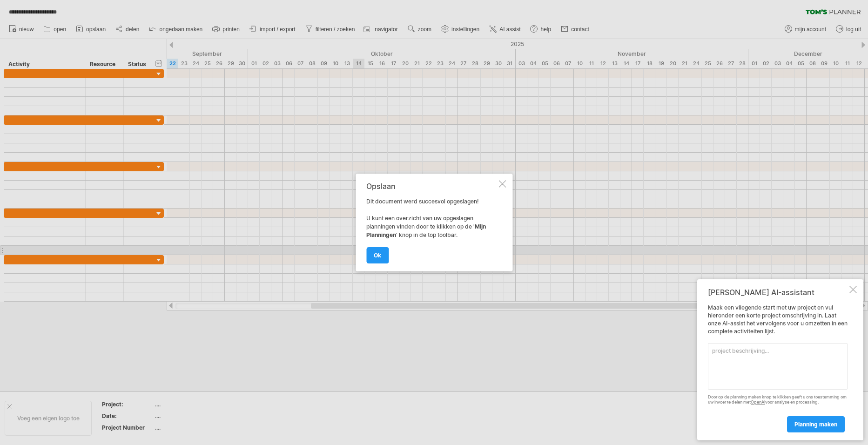 The image size is (868, 445). Describe the element at coordinates (778, 400) in the screenshot. I see `div: Door op de planning maken knop te klikken geeft u ons toestemming om uw invoer te delen met voor ...` at that location.